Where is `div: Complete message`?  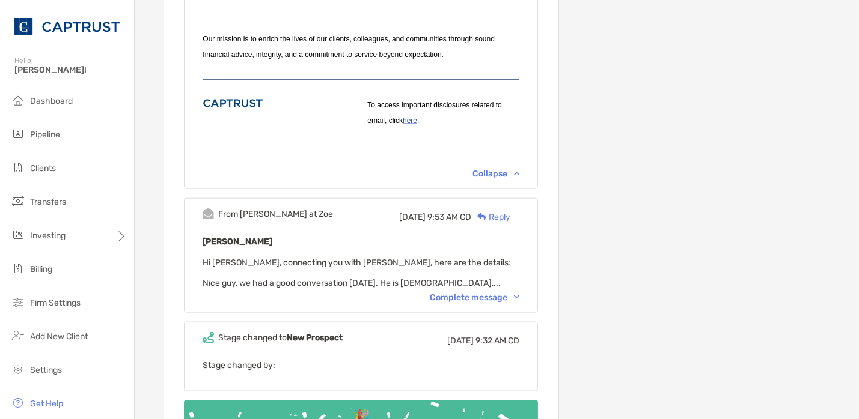 div: Complete message is located at coordinates (474, 297).